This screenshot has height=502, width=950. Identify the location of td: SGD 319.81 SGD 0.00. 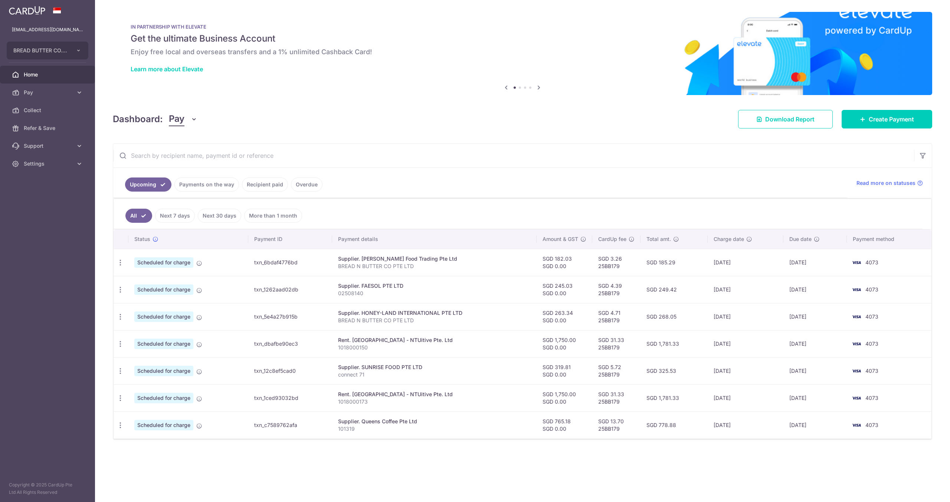
(564, 370).